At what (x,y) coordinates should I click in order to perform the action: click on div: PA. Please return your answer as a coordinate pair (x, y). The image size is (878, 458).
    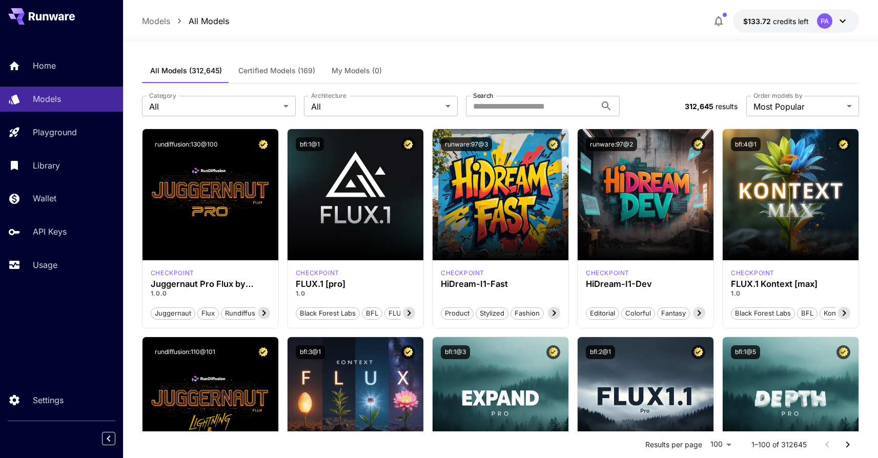
    Looking at the image, I should click on (825, 21).